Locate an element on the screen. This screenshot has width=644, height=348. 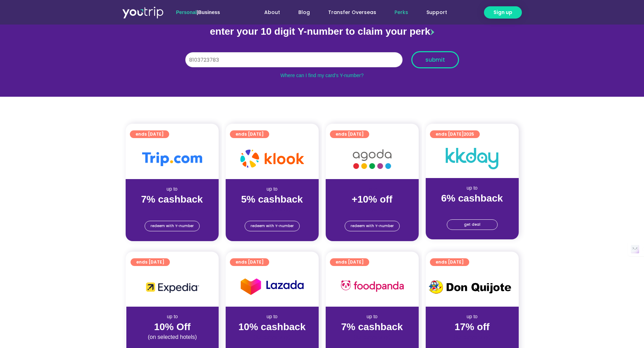
input: 10 digit Y-number (e.g. 8123456789) is located at coordinates (294, 60).